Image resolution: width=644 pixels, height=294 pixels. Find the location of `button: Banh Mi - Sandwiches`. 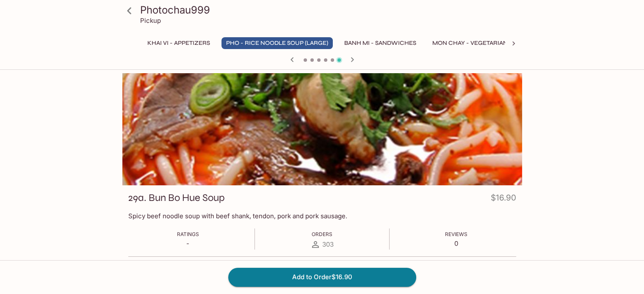

button: Banh Mi - Sandwiches is located at coordinates (380, 43).